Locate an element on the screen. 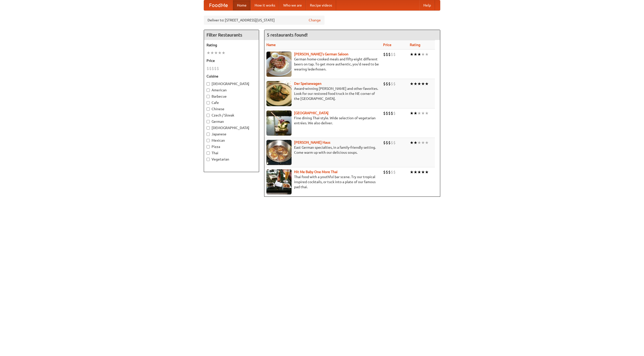 The image size is (644, 356). b: Hit Me Baby One More Thai is located at coordinates (316, 172).